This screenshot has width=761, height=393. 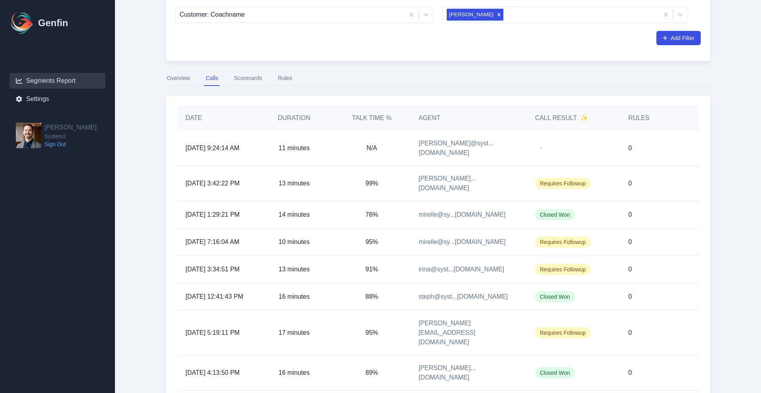 I want to click on a: Segments Report, so click(x=57, y=81).